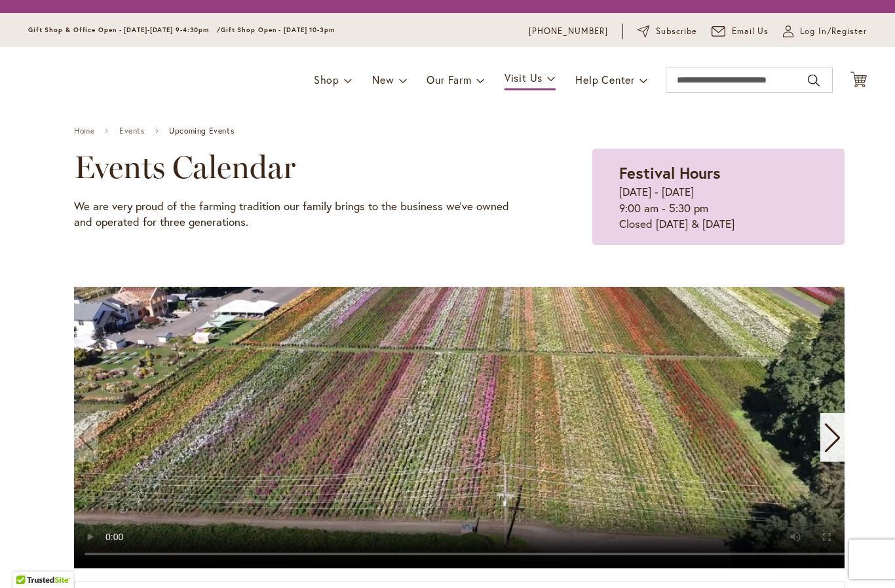 The height and width of the screenshot is (588, 895). What do you see at coordinates (300, 214) in the screenshot?
I see `p: We are very proud of the farming tradition our family brings to the business we've owned and oper...` at bounding box center [300, 214].